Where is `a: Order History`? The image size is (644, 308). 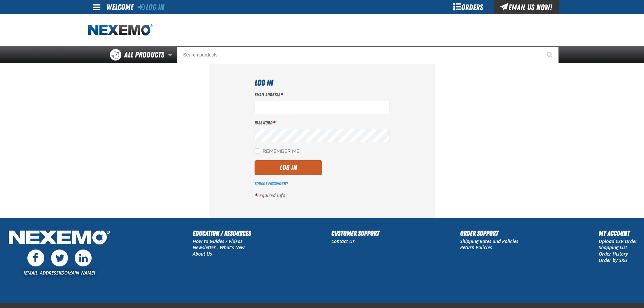 a: Order History is located at coordinates (613, 254).